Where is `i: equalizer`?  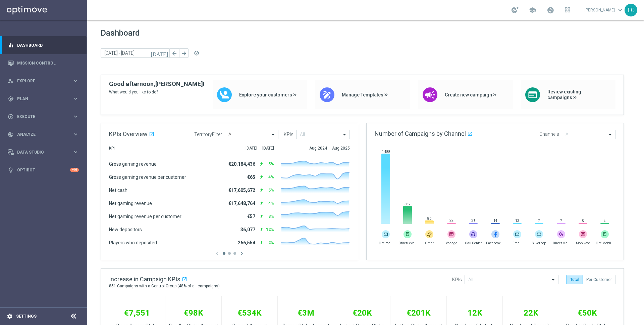
i: equalizer is located at coordinates (10, 45).